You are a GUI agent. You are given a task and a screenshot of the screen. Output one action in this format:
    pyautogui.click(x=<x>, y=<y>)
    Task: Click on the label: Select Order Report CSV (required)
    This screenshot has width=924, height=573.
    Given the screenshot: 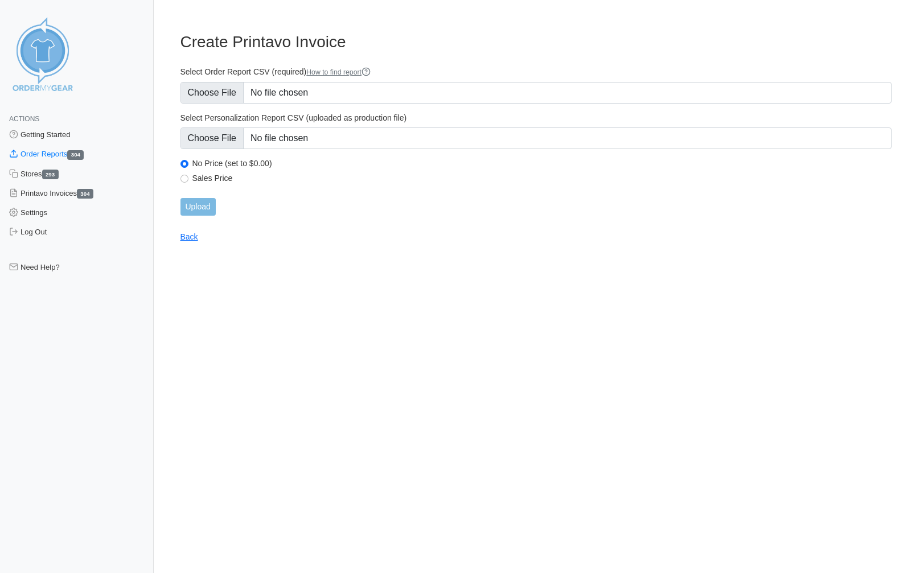 What is the action you would take?
    pyautogui.click(x=536, y=72)
    